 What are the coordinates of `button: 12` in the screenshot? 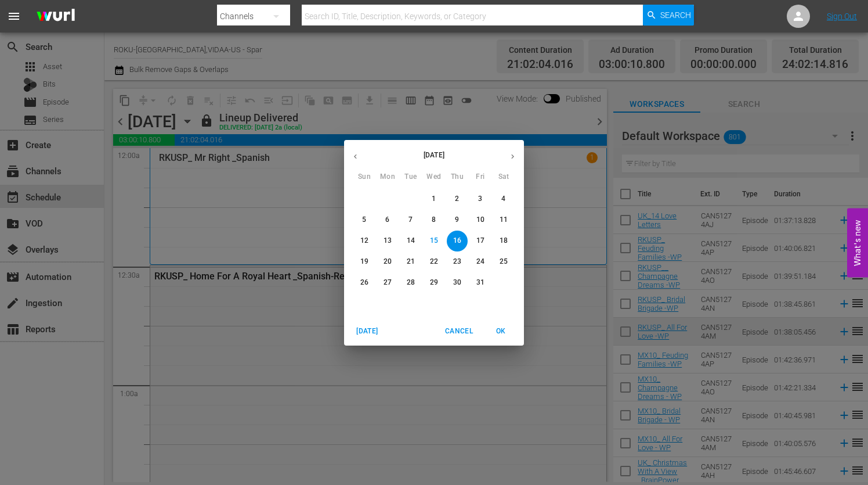 It's located at (365, 241).